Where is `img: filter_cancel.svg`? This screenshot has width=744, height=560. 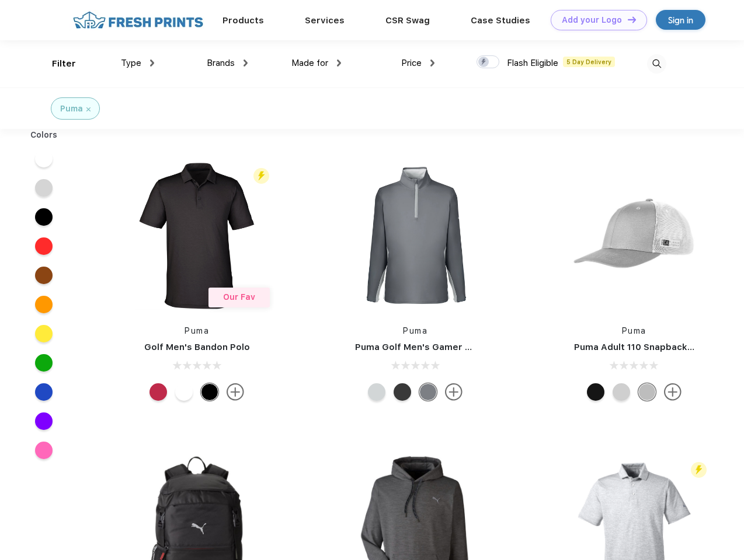 img: filter_cancel.svg is located at coordinates (88, 109).